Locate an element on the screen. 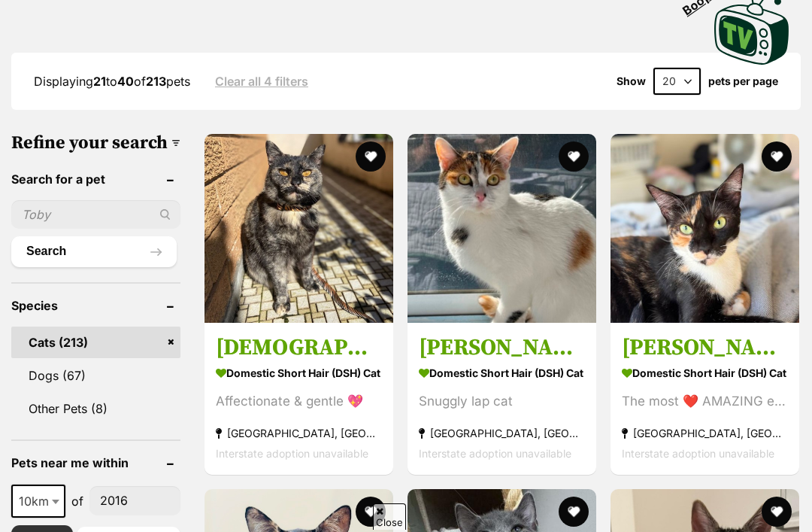 The image size is (812, 532). strong: 213 is located at coordinates (155, 82).